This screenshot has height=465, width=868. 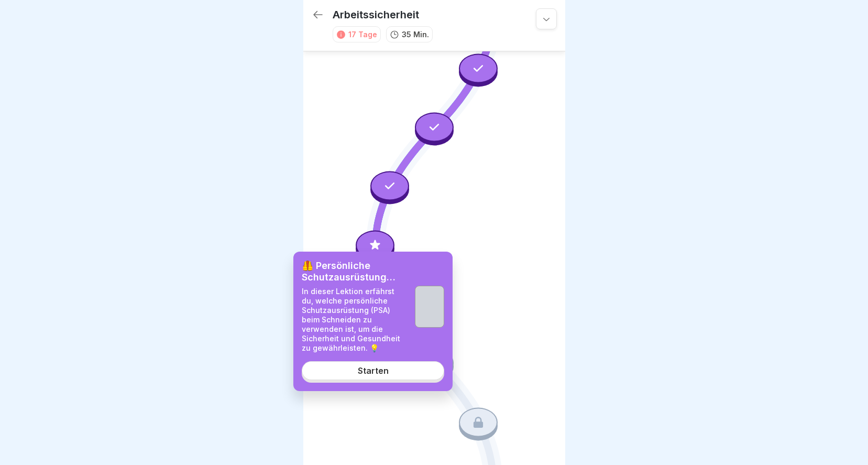 I want to click on p: 🦺 Persönliche Schutzausrüstung beim Schneiden, so click(x=354, y=271).